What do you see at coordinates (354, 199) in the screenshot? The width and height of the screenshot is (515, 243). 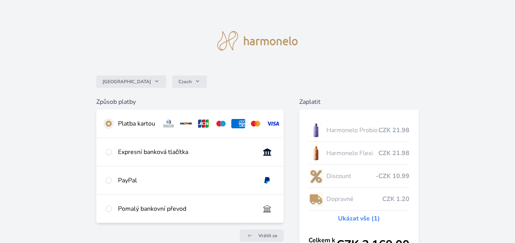 I see `span: Dopravné` at bounding box center [354, 199].